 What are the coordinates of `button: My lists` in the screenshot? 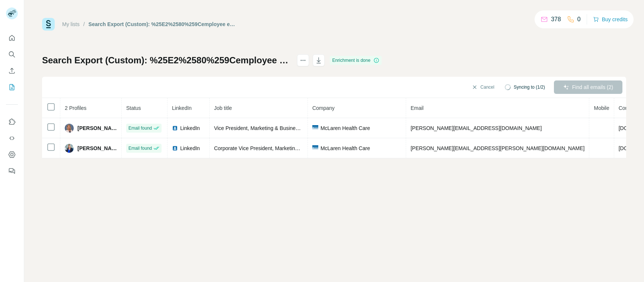 It's located at (12, 87).